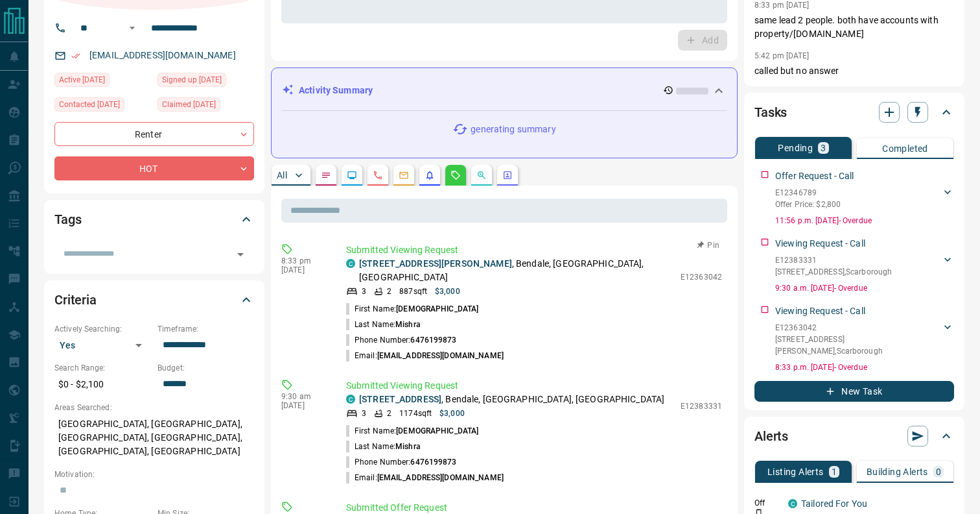  I want to click on p: 8:33 pm, so click(304, 261).